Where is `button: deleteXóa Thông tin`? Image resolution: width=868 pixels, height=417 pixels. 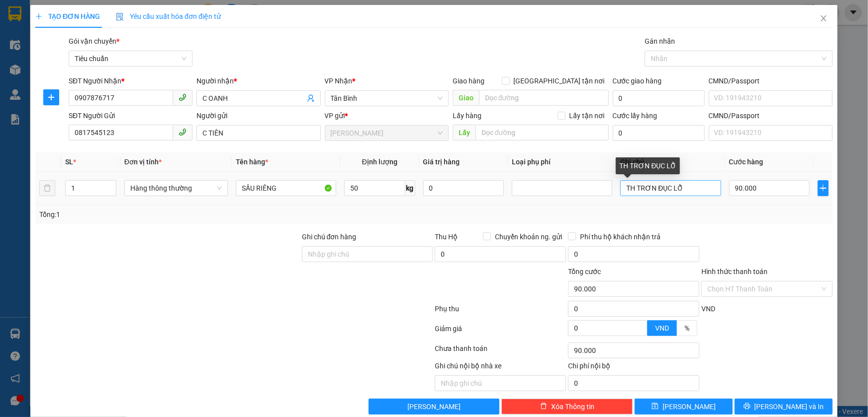 button: deleteXóa Thông tin is located at coordinates (567, 407).